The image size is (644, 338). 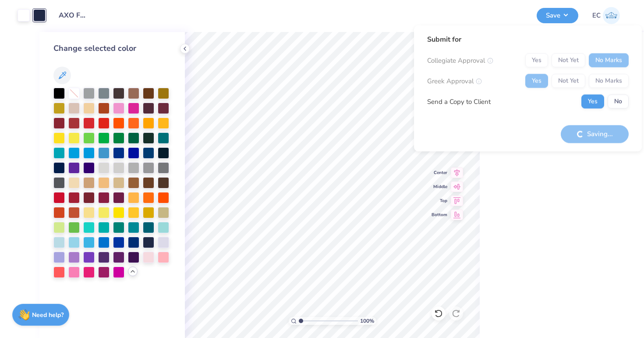 I want to click on span: EC, so click(x=597, y=15).